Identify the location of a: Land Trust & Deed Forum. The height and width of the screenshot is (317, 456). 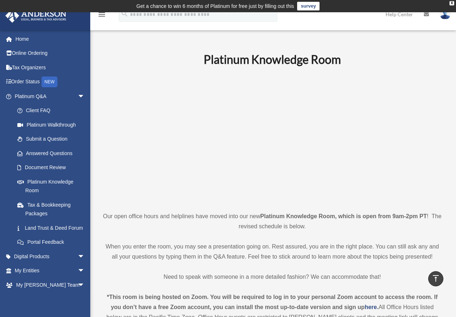
(53, 228).